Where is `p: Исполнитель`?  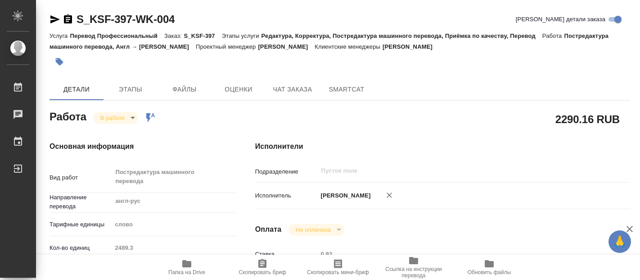 p: Исполнитель is located at coordinates (286, 195).